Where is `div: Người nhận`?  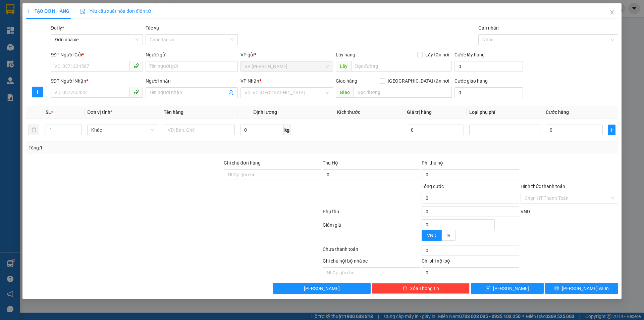 div: Người nhận is located at coordinates (191, 81).